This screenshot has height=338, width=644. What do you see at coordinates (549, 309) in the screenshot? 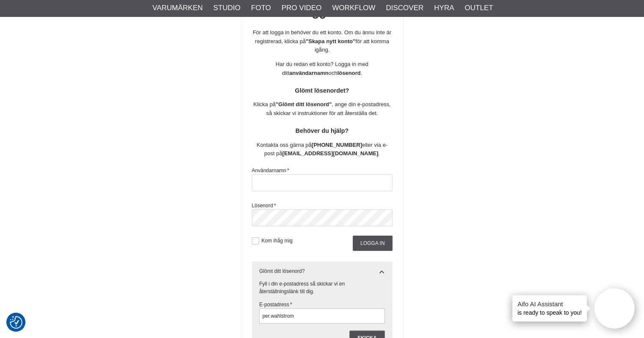
I see `div: is ready to speak to you!` at bounding box center [549, 309].